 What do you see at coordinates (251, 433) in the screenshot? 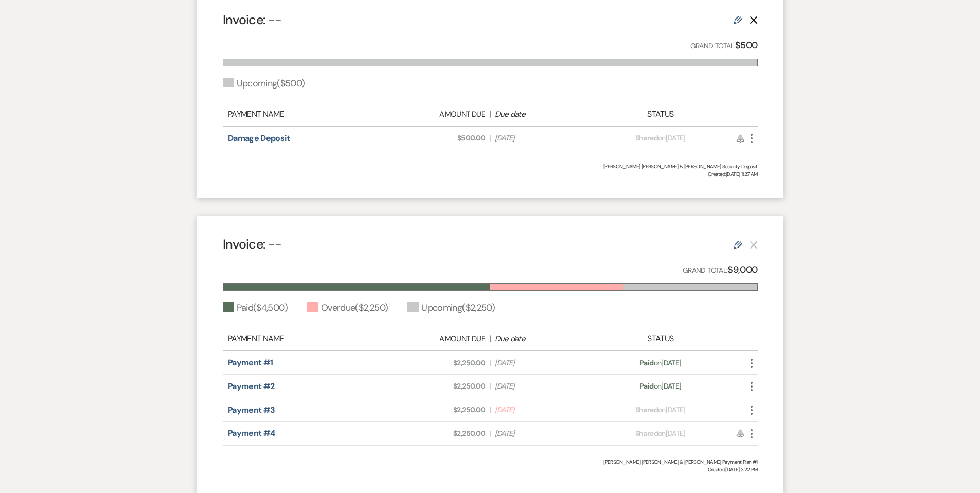
I see `a: Payment #4` at bounding box center [251, 433].